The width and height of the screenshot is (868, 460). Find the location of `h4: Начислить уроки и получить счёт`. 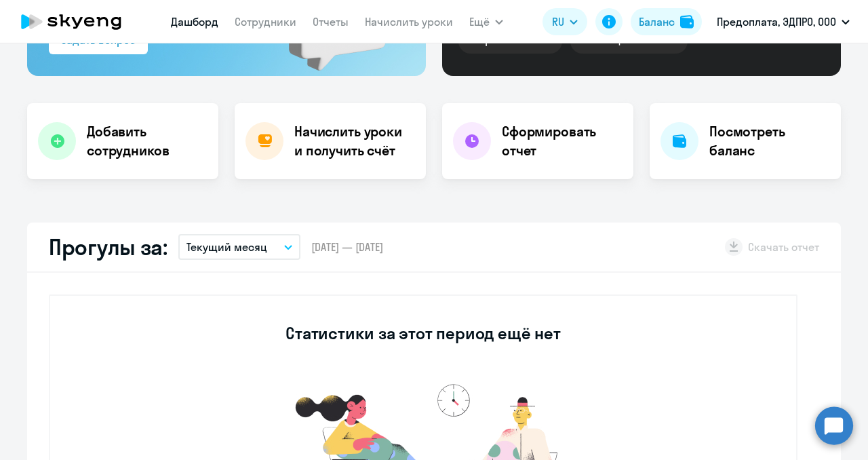

h4: Начислить уроки и получить счёт is located at coordinates (353, 141).